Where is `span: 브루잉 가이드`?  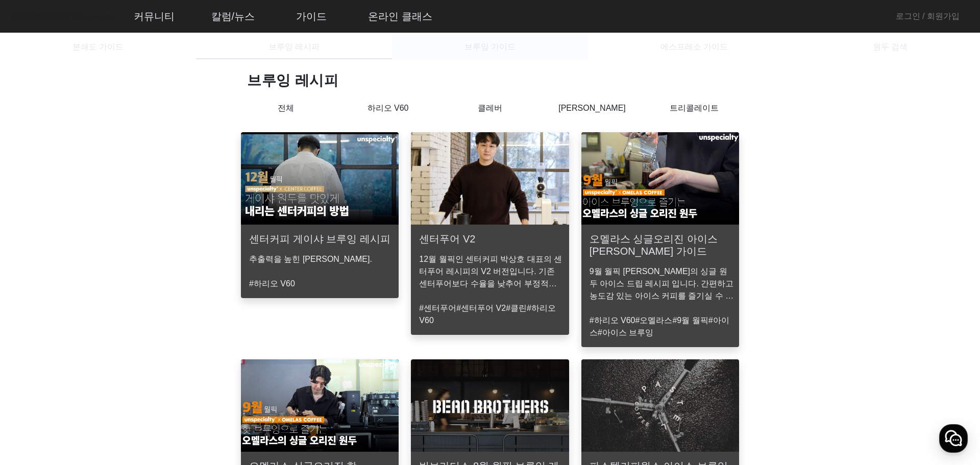
span: 브루잉 가이드 is located at coordinates (490, 47).